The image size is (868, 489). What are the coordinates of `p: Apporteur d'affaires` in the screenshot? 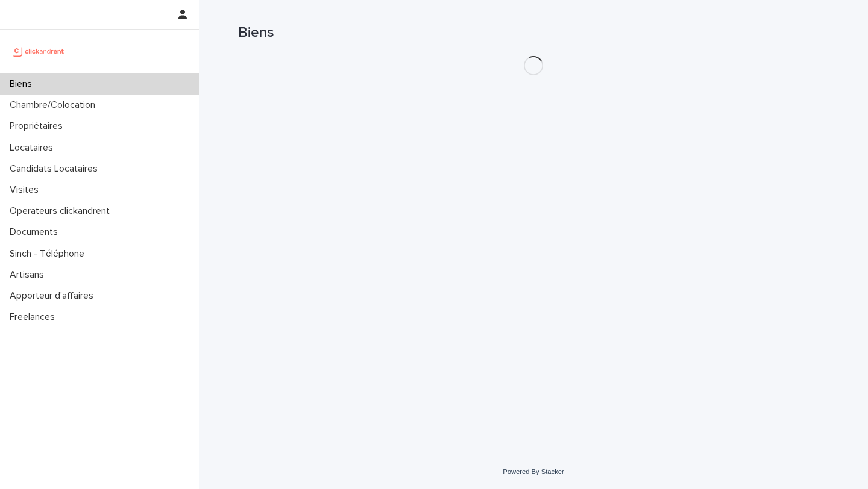 It's located at (54, 296).